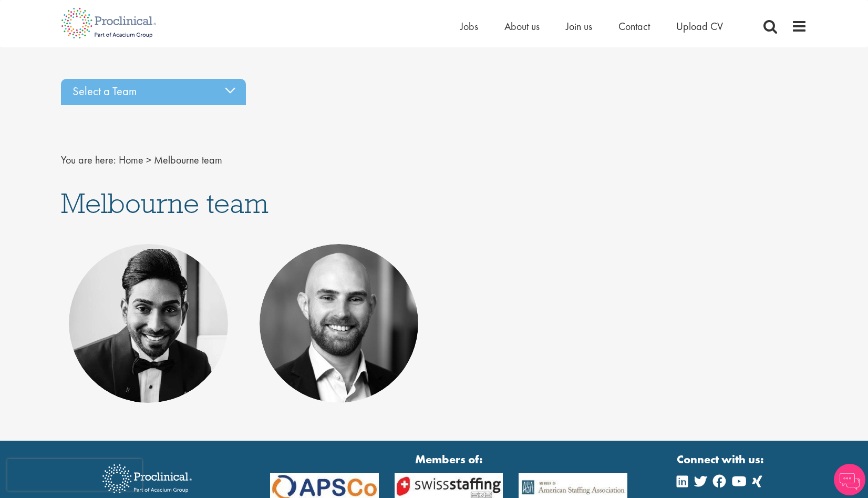  What do you see at coordinates (131, 160) in the screenshot?
I see `a: breadcrumb link` at bounding box center [131, 160].